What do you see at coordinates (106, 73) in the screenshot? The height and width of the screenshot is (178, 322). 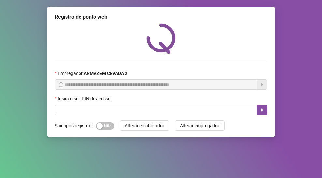 I see `strong: ARMAZEM CEVADA 2` at bounding box center [106, 73].